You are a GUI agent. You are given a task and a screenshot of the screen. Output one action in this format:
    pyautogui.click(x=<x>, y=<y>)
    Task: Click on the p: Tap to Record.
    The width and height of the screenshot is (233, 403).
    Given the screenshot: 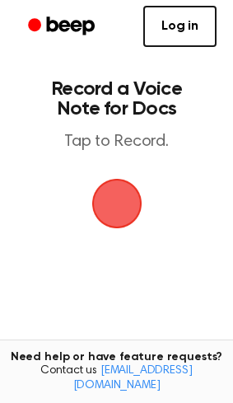 What is the action you would take?
    pyautogui.click(x=116, y=142)
    